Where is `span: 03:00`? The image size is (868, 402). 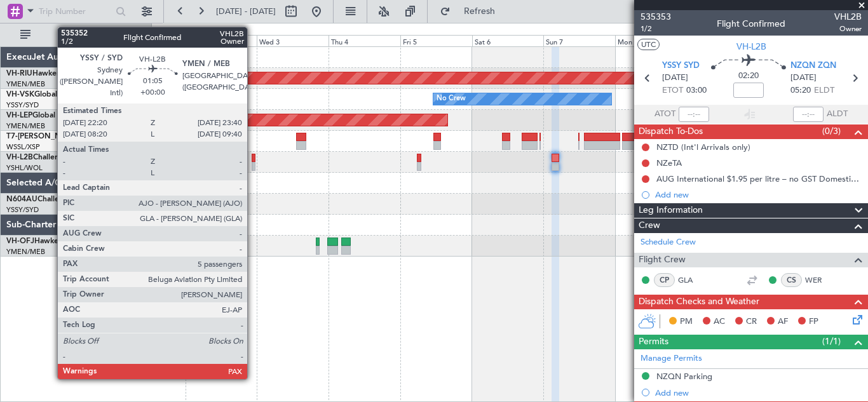
span: 03:00 is located at coordinates (696, 90).